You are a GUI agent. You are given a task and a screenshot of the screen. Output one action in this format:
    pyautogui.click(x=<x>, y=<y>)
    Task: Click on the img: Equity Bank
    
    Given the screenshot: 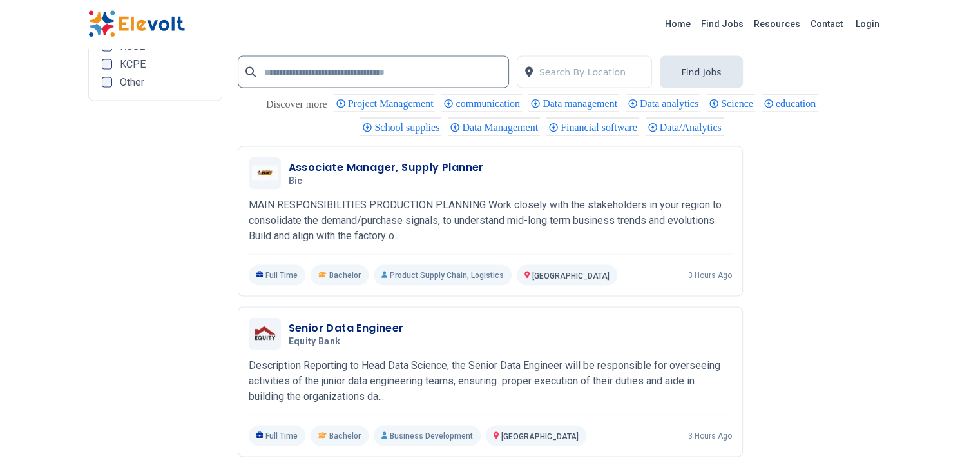 What is the action you would take?
    pyautogui.click(x=265, y=333)
    